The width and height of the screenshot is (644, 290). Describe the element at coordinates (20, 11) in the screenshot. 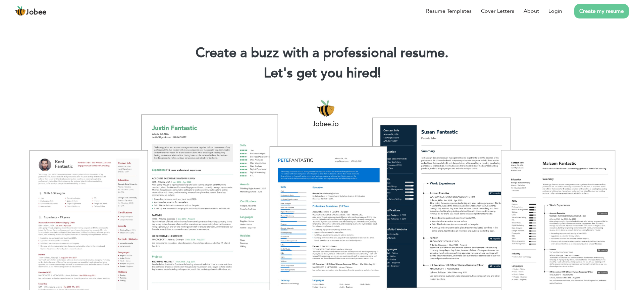

I see `img: jobee.io` at that location.